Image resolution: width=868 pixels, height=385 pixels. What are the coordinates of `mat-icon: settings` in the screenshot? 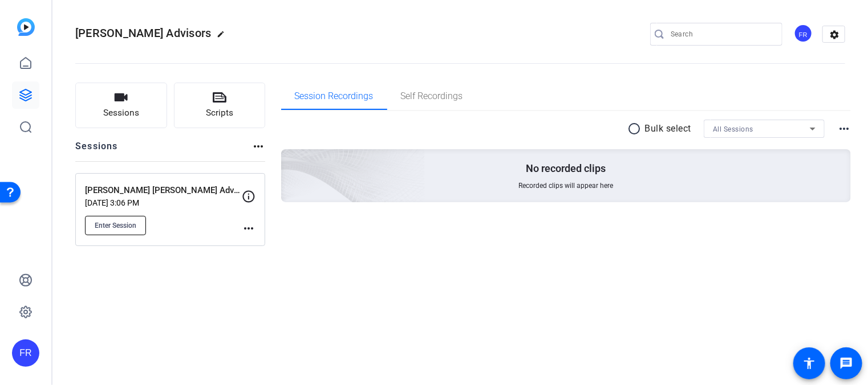 It's located at (834, 35).